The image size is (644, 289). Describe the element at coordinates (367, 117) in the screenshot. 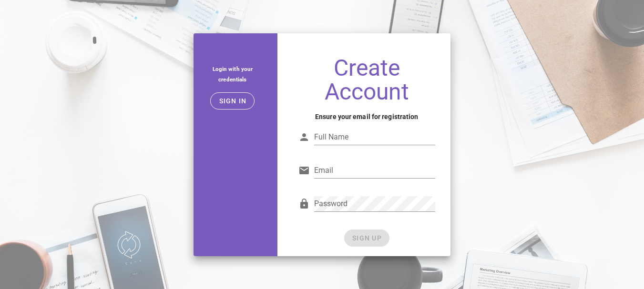

I see `h4: Ensure your email for registration` at that location.